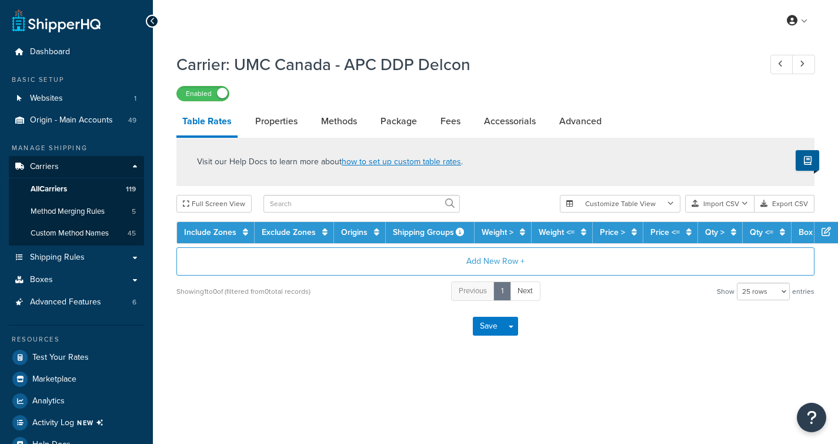  Describe the element at coordinates (76, 120) in the screenshot. I see `a: Origin - Main Accounts49` at that location.